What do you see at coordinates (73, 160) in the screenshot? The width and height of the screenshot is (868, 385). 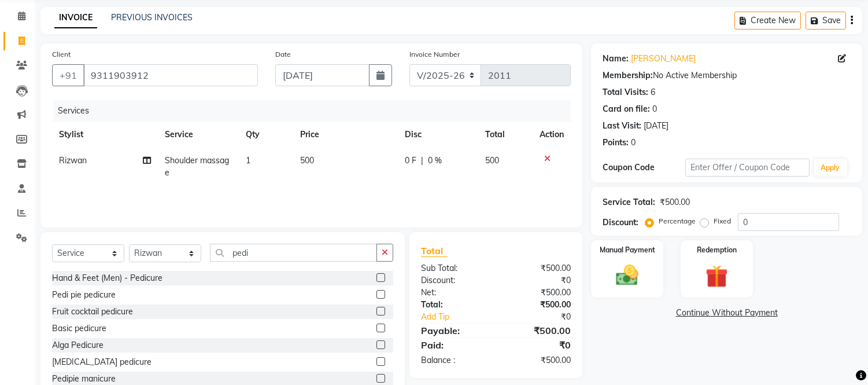 I see `span: Rizwan` at bounding box center [73, 160].